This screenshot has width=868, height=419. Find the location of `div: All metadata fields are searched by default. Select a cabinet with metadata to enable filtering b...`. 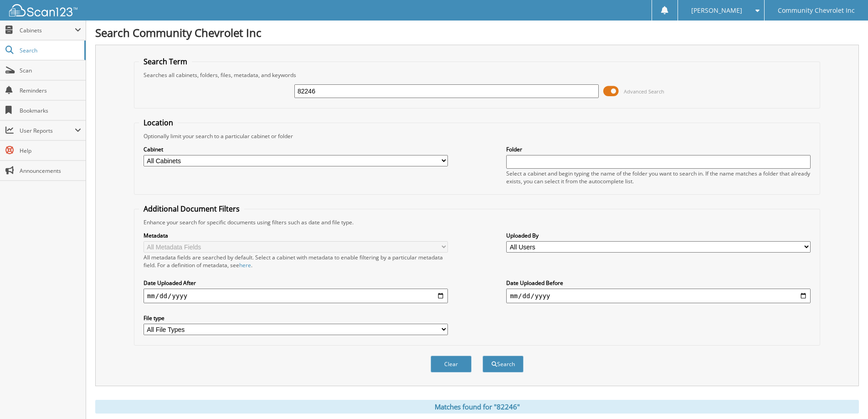

div: All metadata fields are searched by default. Select a cabinet with metadata to enable filtering b... is located at coordinates (295, 261).